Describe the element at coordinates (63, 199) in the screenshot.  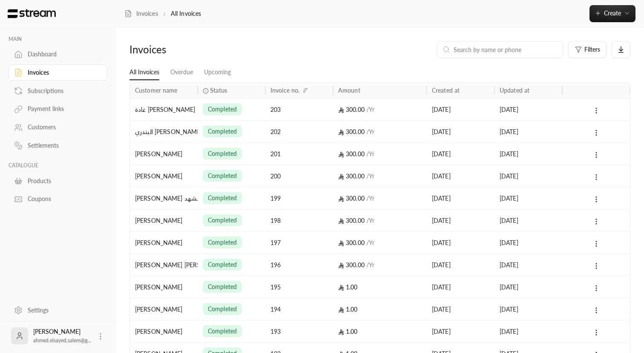
I see `div: Coupons` at that location.